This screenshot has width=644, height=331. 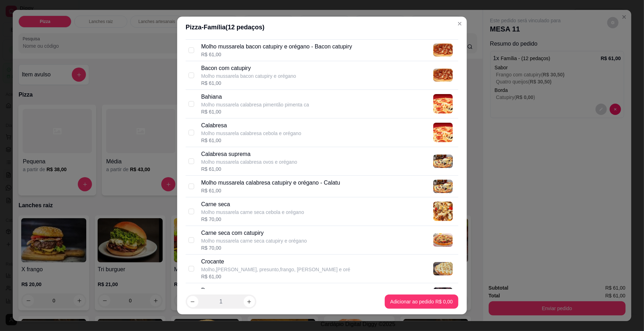 I want to click on p: Da mama, so click(x=256, y=290).